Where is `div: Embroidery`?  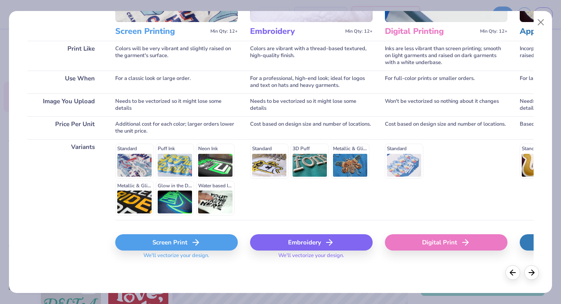 div: Embroidery is located at coordinates (311, 243).